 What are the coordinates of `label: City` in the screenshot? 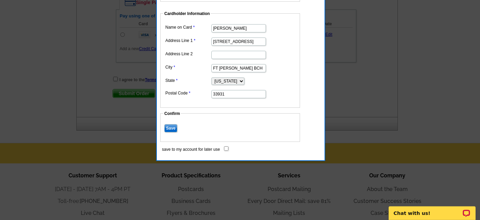 It's located at (188, 67).